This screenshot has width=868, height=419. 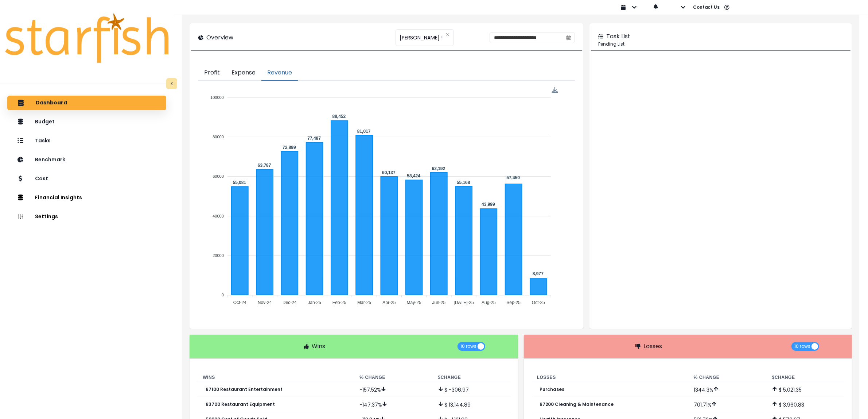 What do you see at coordinates (805, 404) in the screenshot?
I see `td: $ 3,960.83` at bounding box center [805, 404].